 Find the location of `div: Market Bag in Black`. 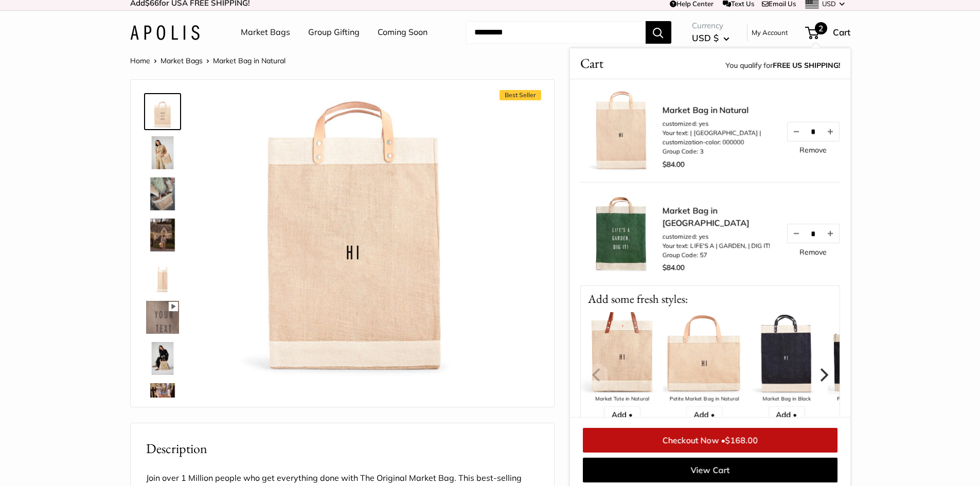

div: Market Bag in Black is located at coordinates (787, 399).